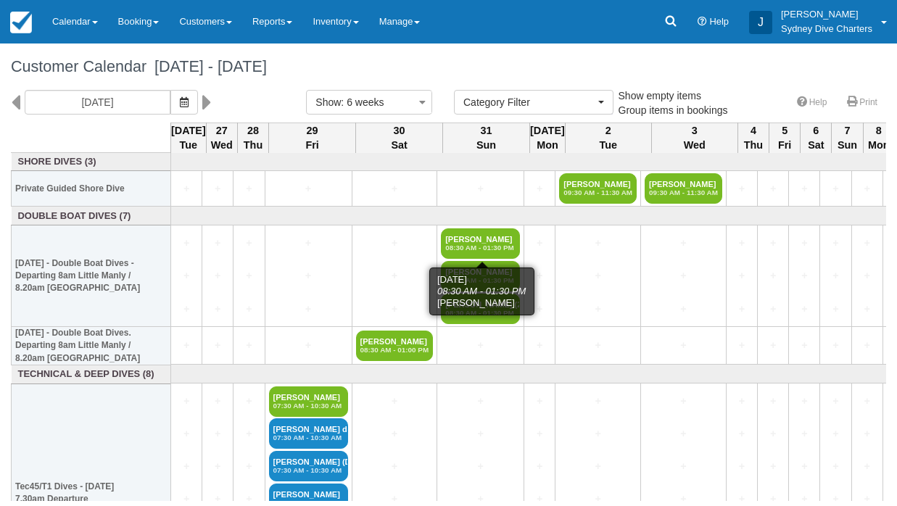  What do you see at coordinates (863, 102) in the screenshot?
I see `a: Print` at bounding box center [863, 102].